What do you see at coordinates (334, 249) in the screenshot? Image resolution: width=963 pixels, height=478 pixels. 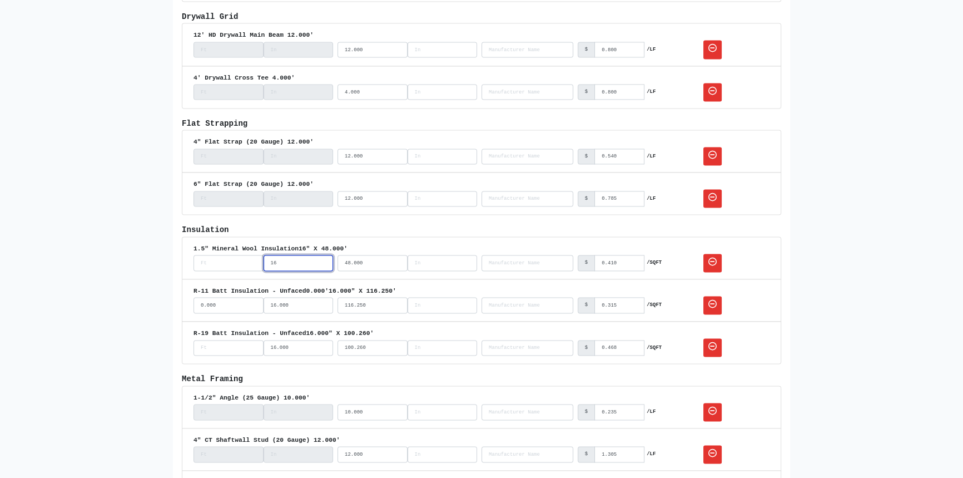 I see `span: 48.000'` at bounding box center [334, 249].